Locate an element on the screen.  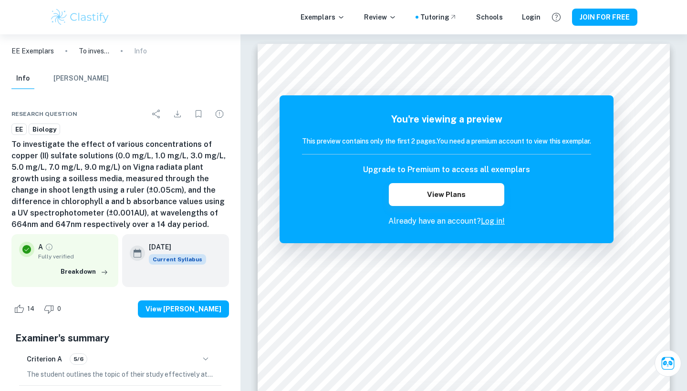
a: Grade fully verified is located at coordinates (49, 247).